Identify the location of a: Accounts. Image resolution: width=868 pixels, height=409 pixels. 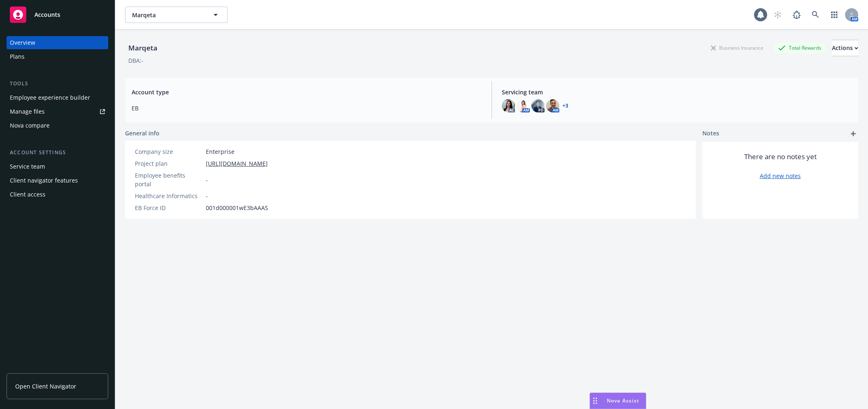
(57, 15).